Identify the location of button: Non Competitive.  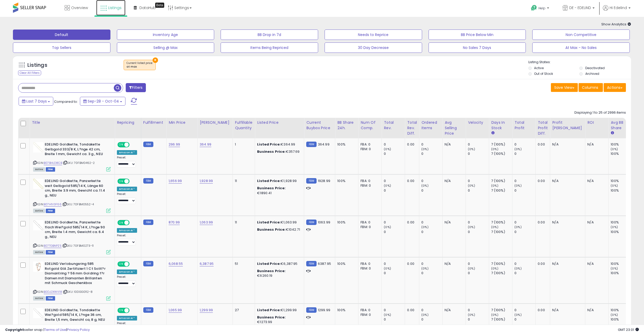
(581, 35).